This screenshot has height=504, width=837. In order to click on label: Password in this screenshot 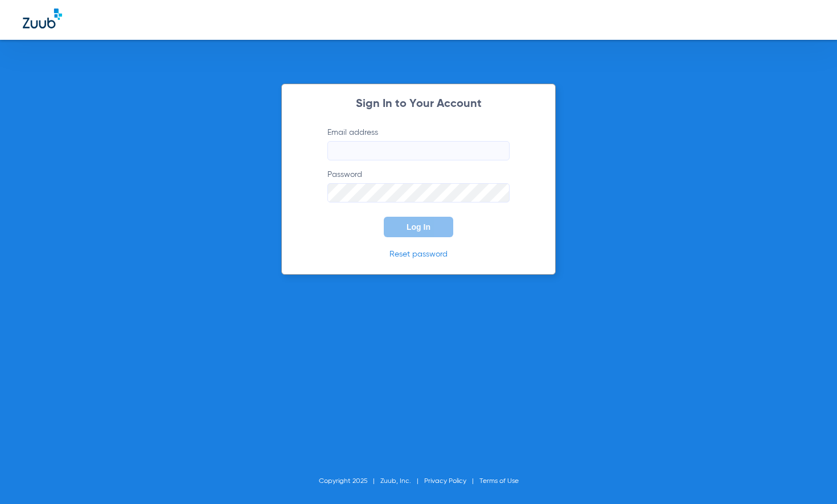, I will do `click(418, 186)`.